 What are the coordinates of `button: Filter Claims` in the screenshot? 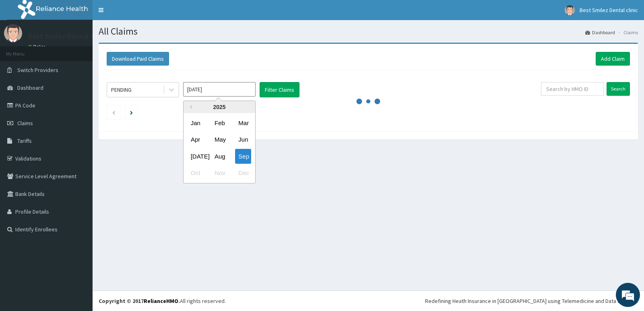 It's located at (279, 89).